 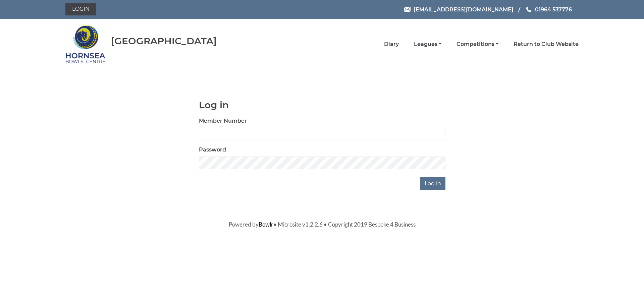 I want to click on img: Email, so click(x=407, y=9).